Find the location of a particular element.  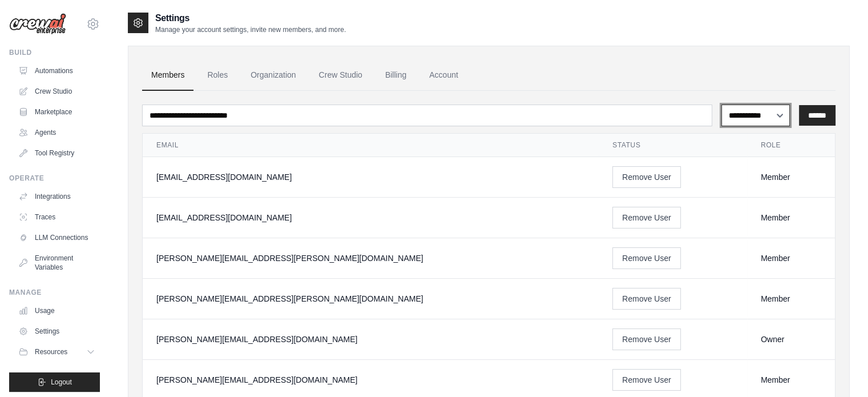

a: Billing is located at coordinates (395, 75).